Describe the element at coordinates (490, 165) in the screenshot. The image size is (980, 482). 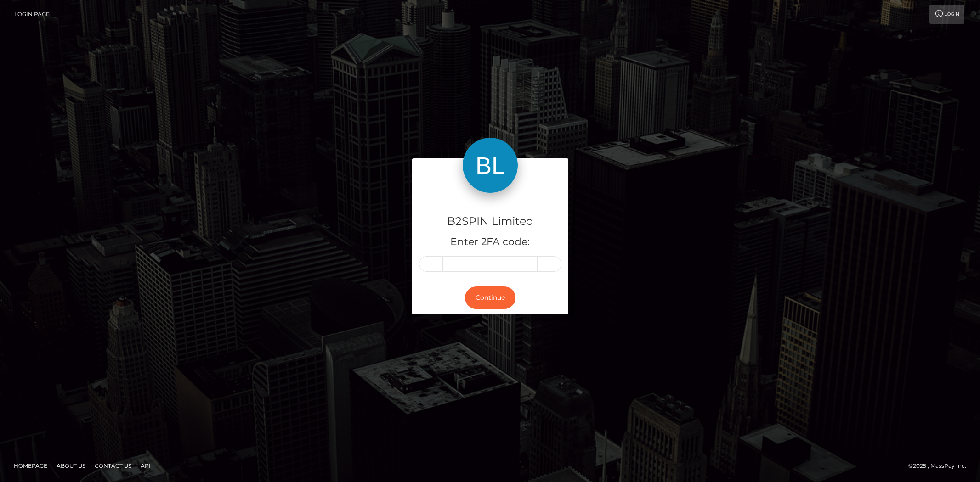
I see `img: B2SPIN Limited` at that location.